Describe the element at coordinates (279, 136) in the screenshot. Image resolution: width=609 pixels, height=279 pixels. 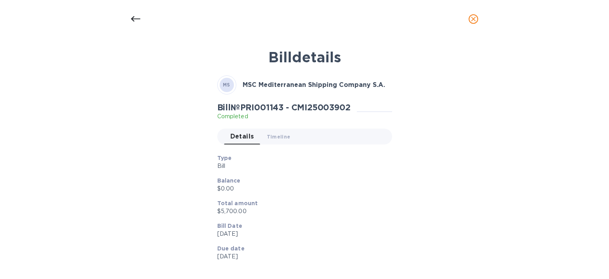
I see `span: Timeline` at that location.